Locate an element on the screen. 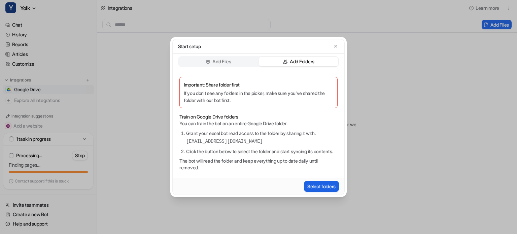 The height and width of the screenshot is (234, 517). p: Start setup is located at coordinates (190, 46).